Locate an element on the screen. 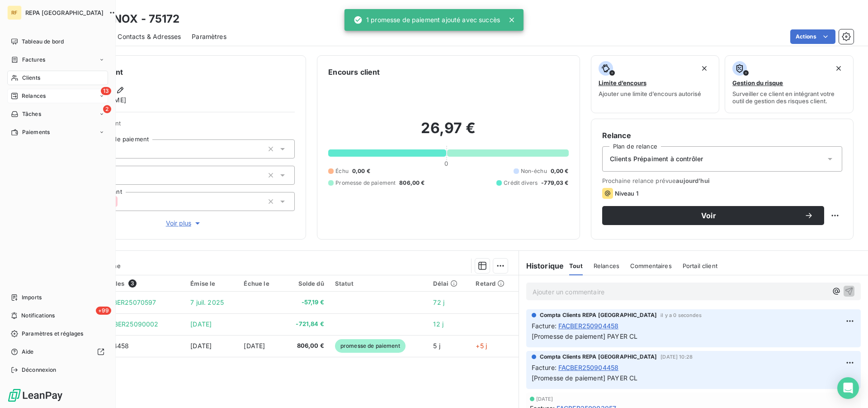 Image resolution: width=868 pixels, height=408 pixels. span: Aide is located at coordinates (27, 351).